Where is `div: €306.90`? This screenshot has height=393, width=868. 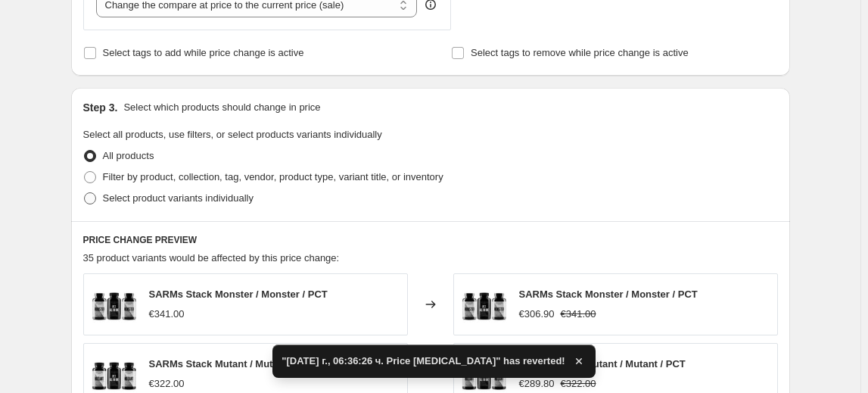
div: €306.90 is located at coordinates (536, 315).